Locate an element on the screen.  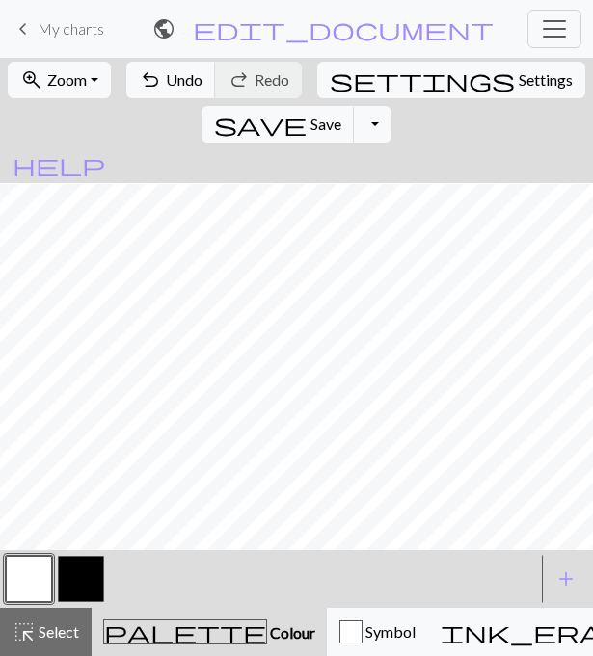
i: Settings is located at coordinates (422, 80).